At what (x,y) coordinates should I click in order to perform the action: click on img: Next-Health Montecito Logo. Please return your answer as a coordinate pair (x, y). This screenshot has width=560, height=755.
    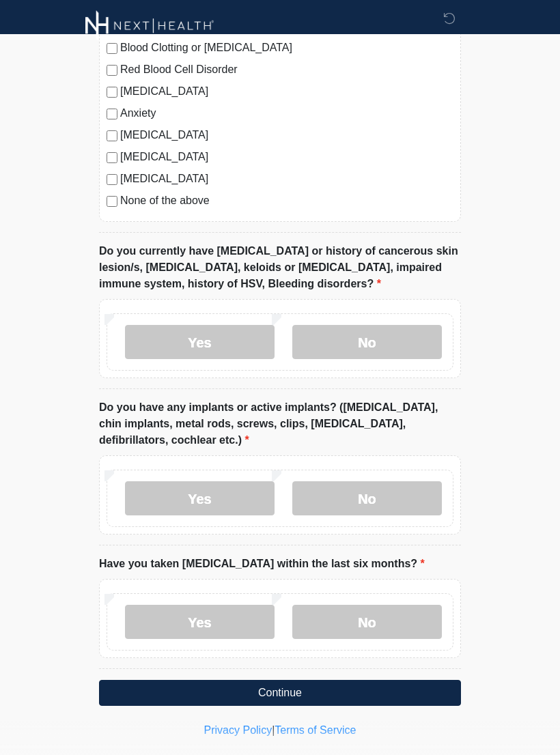
    Looking at the image, I should click on (150, 25).